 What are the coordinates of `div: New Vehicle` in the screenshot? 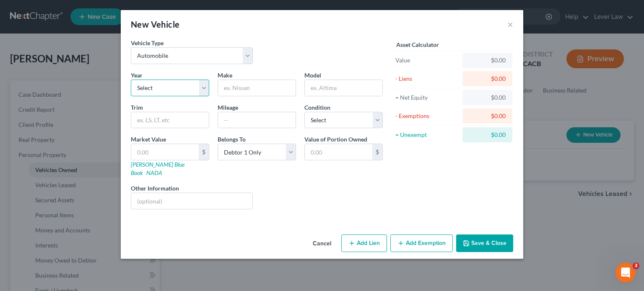 It's located at (155, 24).